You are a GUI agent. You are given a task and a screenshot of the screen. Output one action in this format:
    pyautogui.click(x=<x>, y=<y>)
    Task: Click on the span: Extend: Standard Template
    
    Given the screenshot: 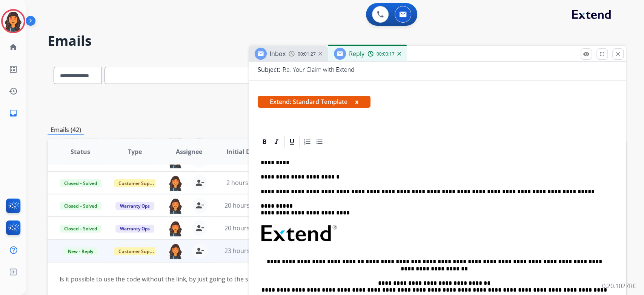 What is the action you would take?
    pyautogui.click(x=314, y=102)
    